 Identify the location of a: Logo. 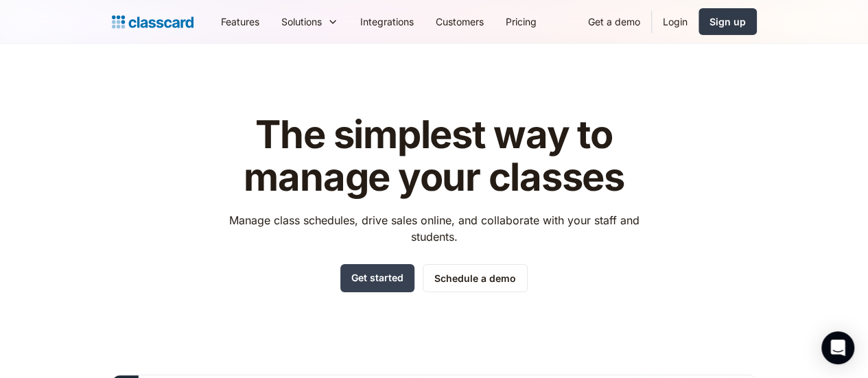
(152, 22).